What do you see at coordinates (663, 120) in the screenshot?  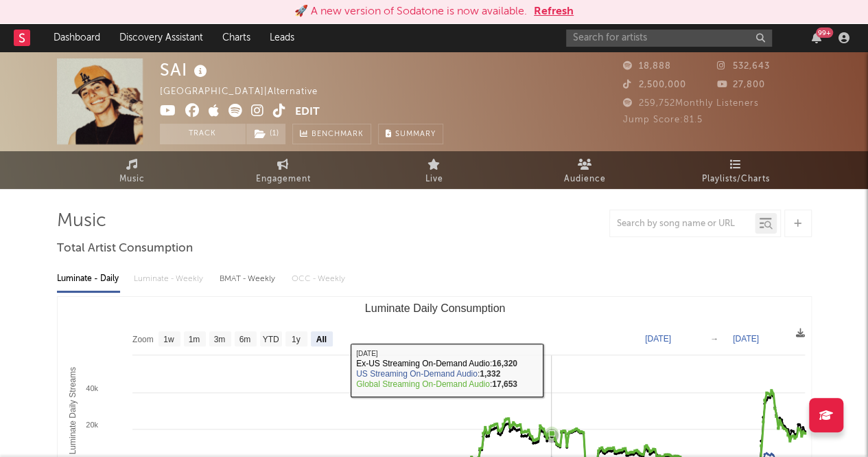 I see `span: Jump Score: 81.5` at bounding box center [663, 120].